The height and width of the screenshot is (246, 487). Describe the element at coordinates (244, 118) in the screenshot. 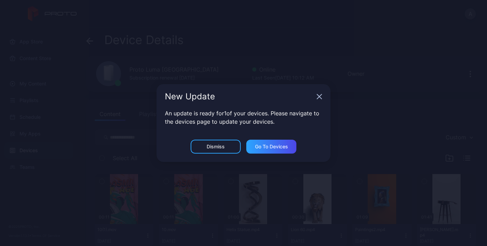

I see `p: An update is ready for 1 of your devices. Please navigate to the devices page to update your devi...` at that location.